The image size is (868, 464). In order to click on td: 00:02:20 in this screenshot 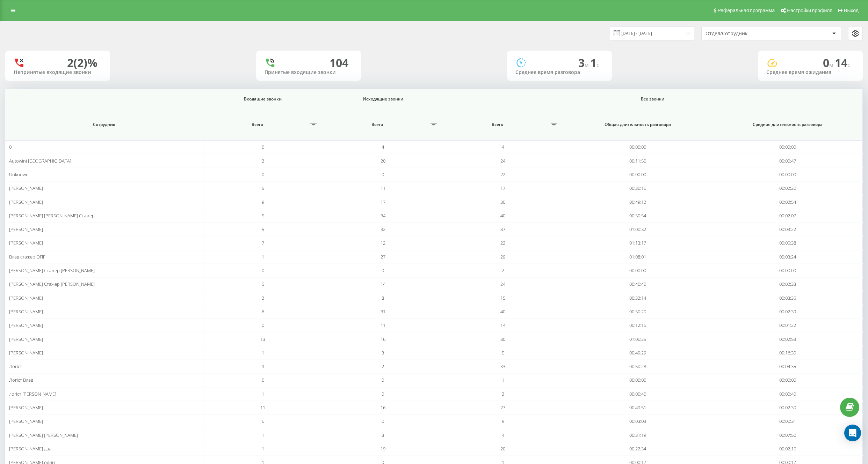, I will do `click(788, 188)`.